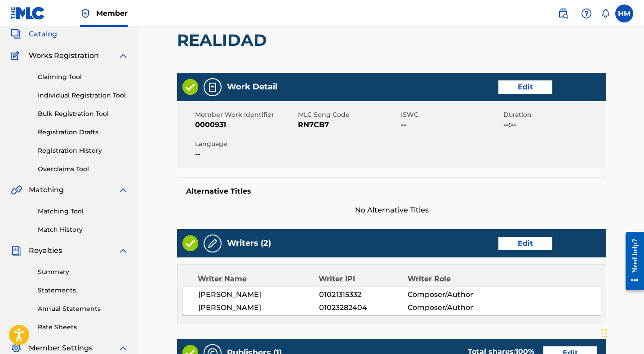 Image resolution: width=644 pixels, height=354 pixels. Describe the element at coordinates (64, 56) in the screenshot. I see `span: Works Registration` at that location.